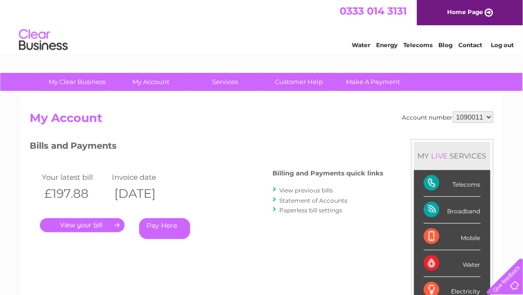 This screenshot has height=295, width=523. I want to click on h3: Bills and Payments, so click(207, 147).